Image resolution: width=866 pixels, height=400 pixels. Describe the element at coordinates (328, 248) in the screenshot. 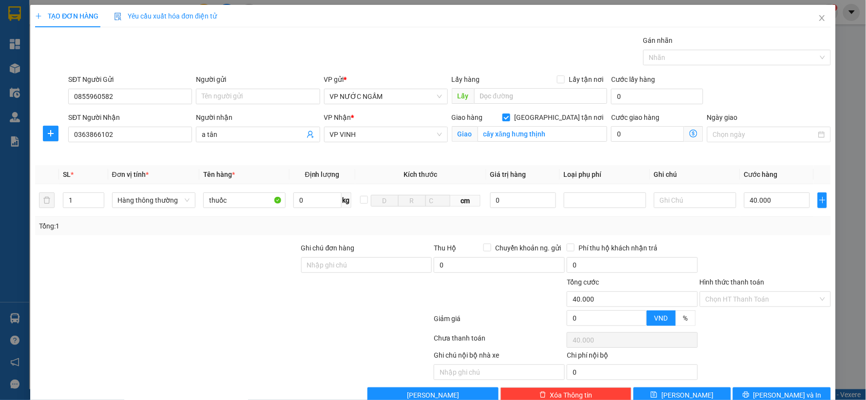

I see `label: Ghi chú đơn hàng` at that location.